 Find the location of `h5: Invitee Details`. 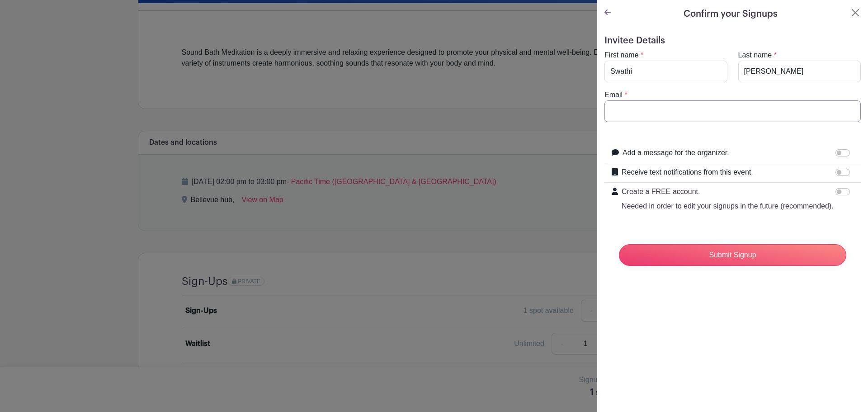

h5: Invitee Details is located at coordinates (732, 41).